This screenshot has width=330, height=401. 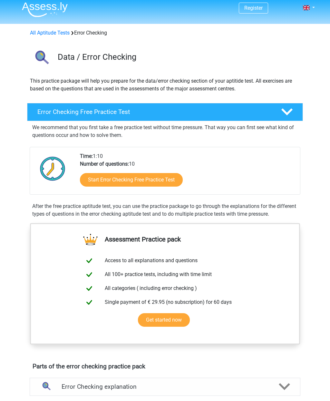 I want to click on div: Error Checking, so click(x=165, y=33).